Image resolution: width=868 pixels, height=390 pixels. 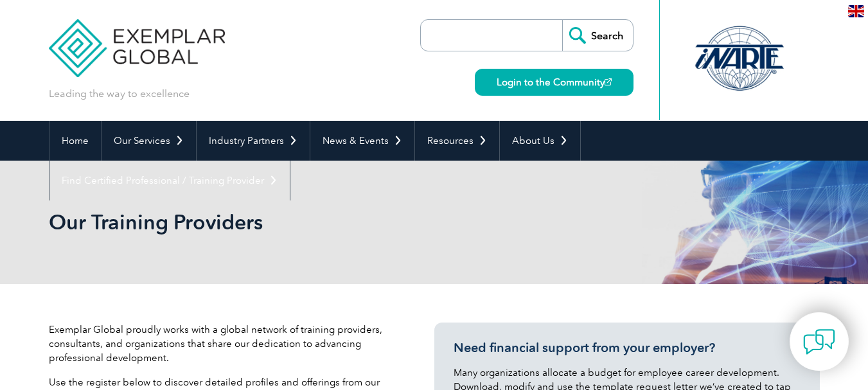 I want to click on a: Industry Partners, so click(x=253, y=140).